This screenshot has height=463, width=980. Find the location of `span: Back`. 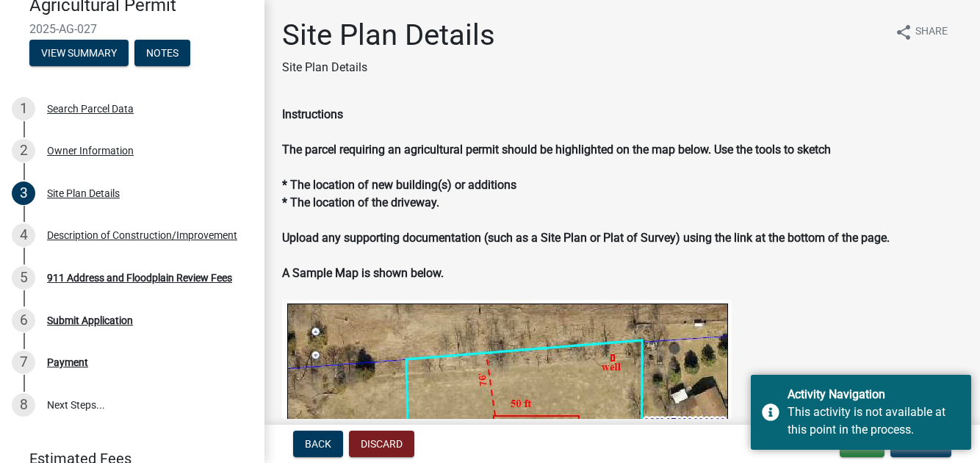

span: Back is located at coordinates (318, 444).